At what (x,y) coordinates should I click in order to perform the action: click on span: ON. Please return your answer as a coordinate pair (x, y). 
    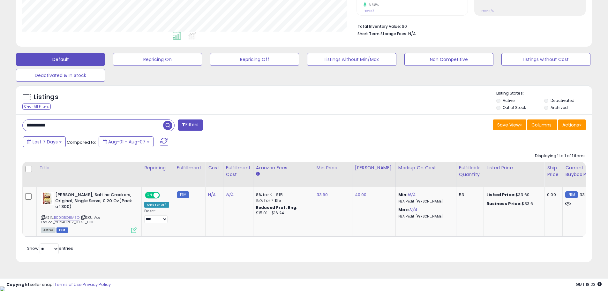
    Looking at the image, I should click on (149, 195).